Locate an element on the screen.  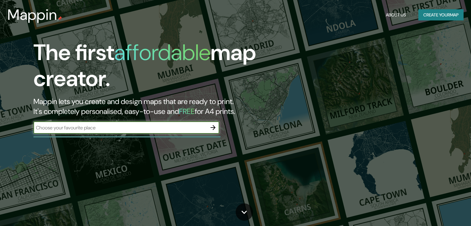
h1: The first map creator. is located at coordinates (151, 68).